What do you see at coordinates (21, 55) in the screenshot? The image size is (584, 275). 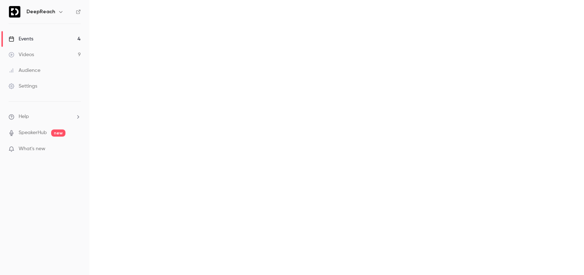 I see `div: Videos` at bounding box center [21, 55].